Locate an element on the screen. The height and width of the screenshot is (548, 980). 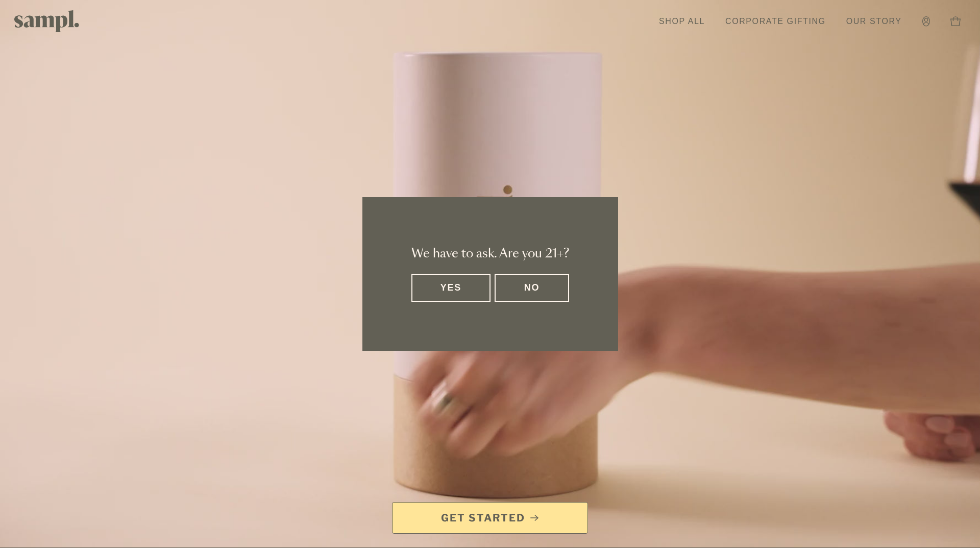
a: Get Started is located at coordinates (490, 518).